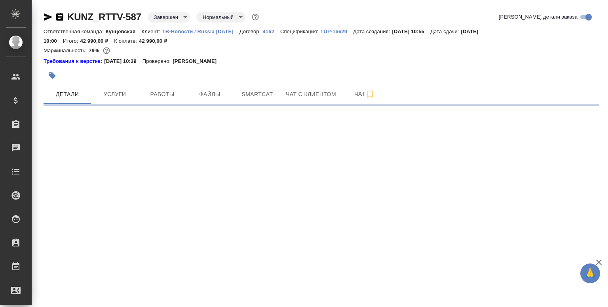  I want to click on p: Клиент:, so click(152, 31).